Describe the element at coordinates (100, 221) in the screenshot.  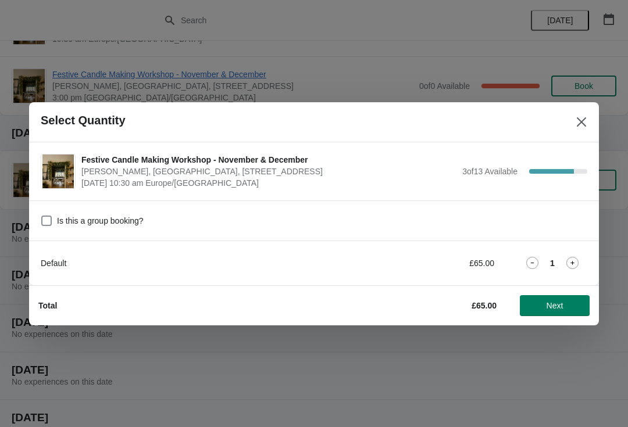
I see `span: Is this a group booking?` at that location.